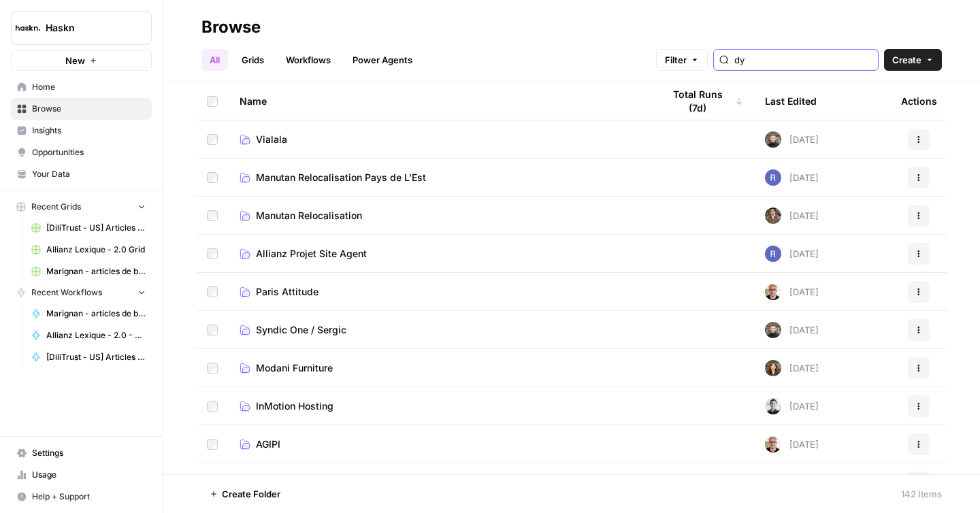 This screenshot has height=513, width=980. What do you see at coordinates (913, 60) in the screenshot?
I see `button: Create` at bounding box center [913, 60].